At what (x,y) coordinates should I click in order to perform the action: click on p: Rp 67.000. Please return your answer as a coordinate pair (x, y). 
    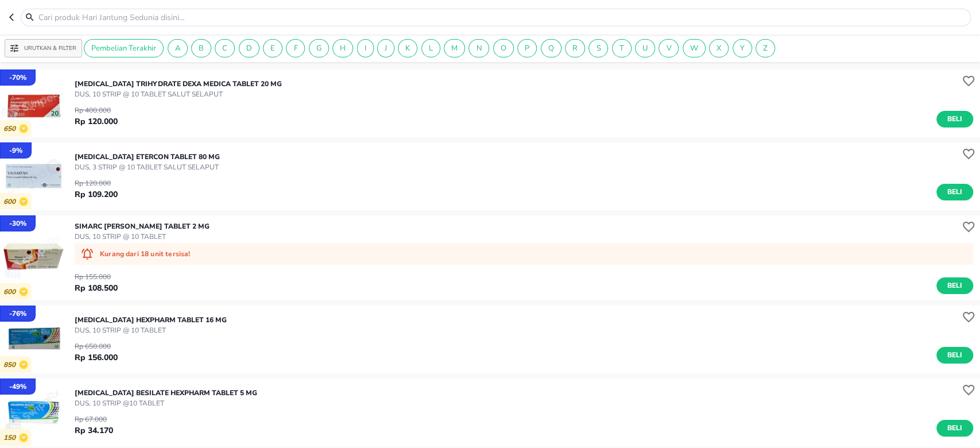
    Looking at the image, I should click on (94, 419).